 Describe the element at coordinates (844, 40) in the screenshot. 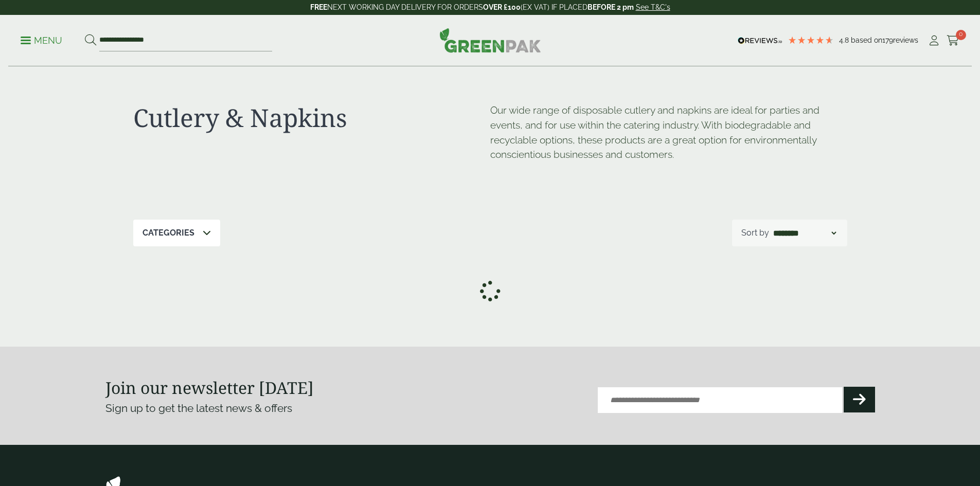

I see `span: 4.8` at that location.